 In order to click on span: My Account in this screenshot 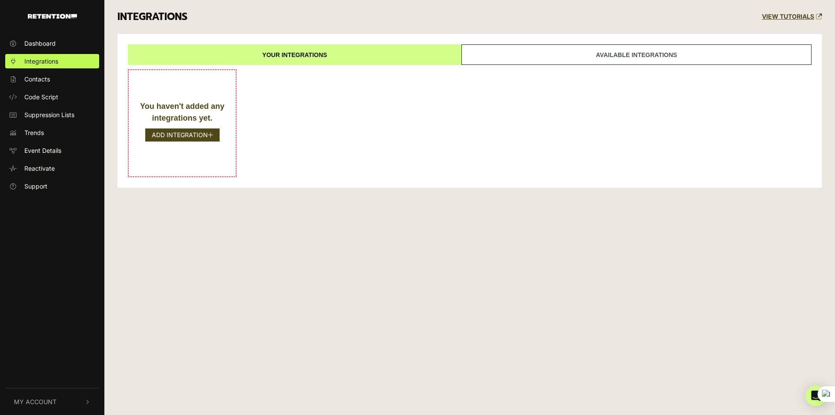, I will do `click(35, 401)`.